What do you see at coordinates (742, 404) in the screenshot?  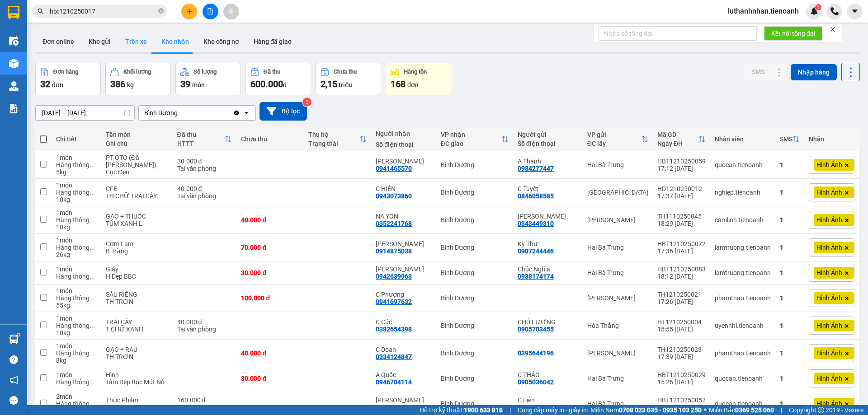 I see `div: quocan.tienoanh` at bounding box center [742, 404].